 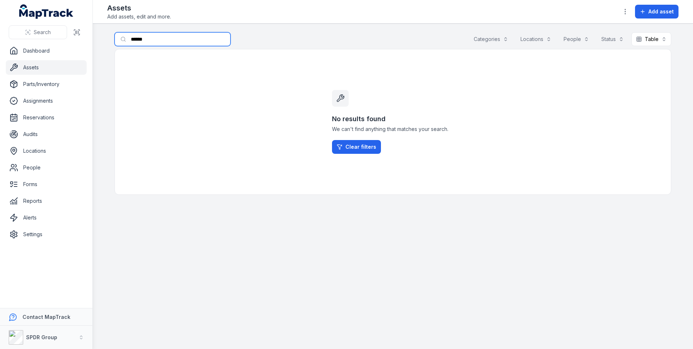 I want to click on a: Forms, so click(x=46, y=184).